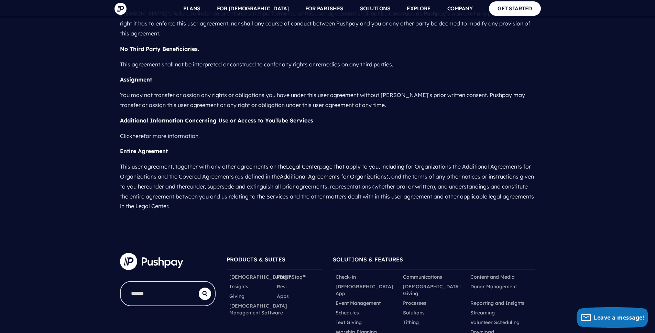  I want to click on a: Text Giving, so click(349, 322).